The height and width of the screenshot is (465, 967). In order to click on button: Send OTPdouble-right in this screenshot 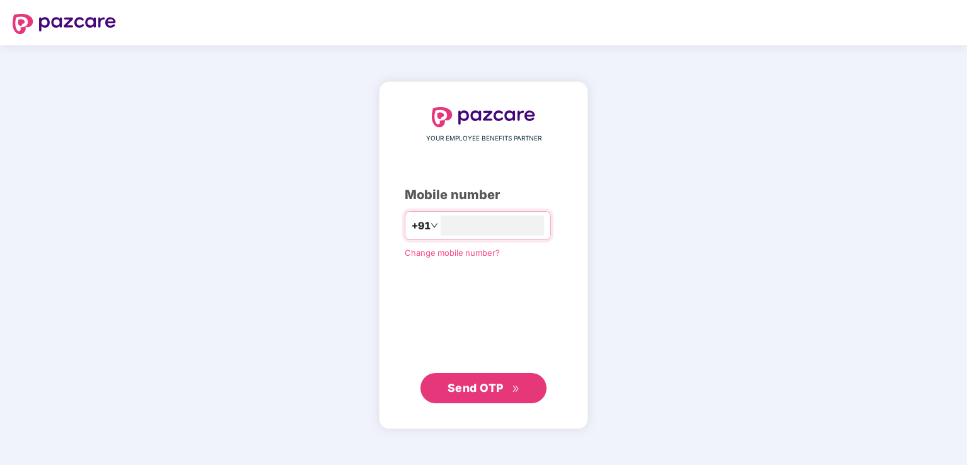, I will do `click(483, 388)`.